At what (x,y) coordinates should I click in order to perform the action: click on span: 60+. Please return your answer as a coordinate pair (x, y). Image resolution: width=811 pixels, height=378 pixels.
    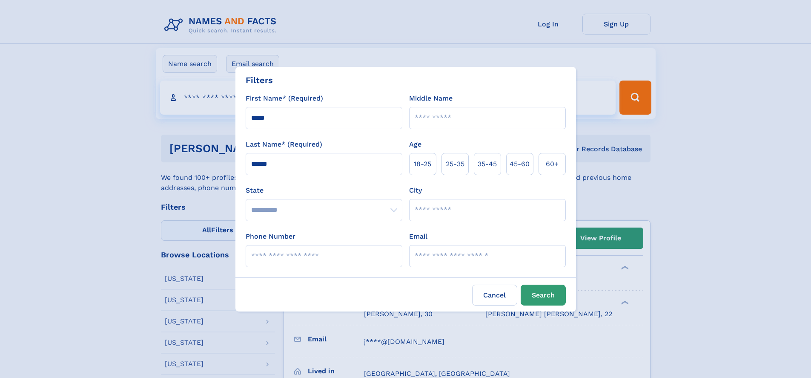
    Looking at the image, I should click on (552, 164).